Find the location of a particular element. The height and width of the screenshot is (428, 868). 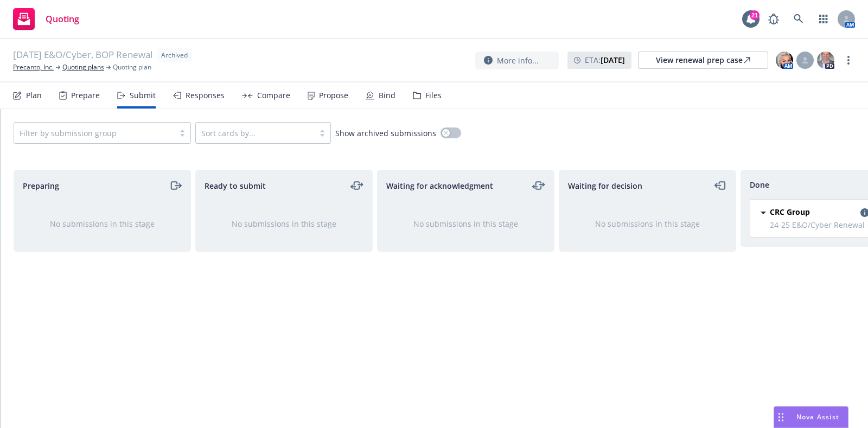

span: Waiting for acknowledgment is located at coordinates (440, 186).